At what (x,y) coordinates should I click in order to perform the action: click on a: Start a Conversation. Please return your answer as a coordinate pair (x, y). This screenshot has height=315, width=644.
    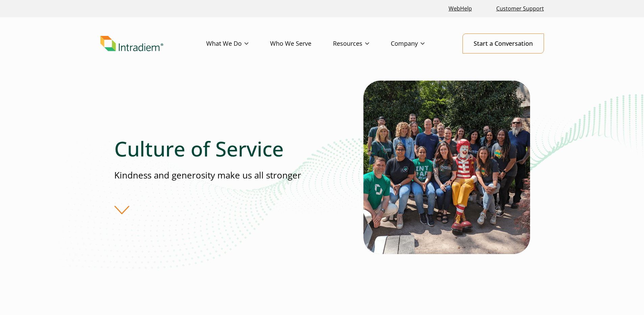
    Looking at the image, I should click on (503, 44).